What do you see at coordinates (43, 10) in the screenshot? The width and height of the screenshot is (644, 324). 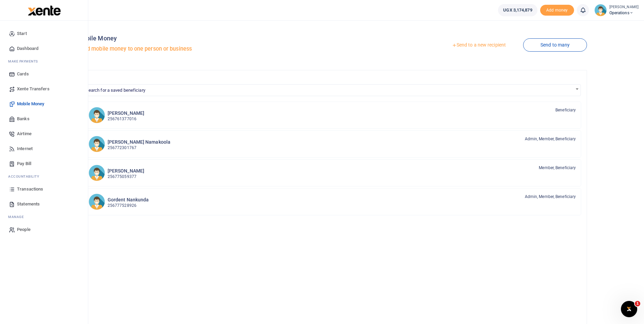 I see `a: logo-small logo-large logo-large` at bounding box center [43, 10].